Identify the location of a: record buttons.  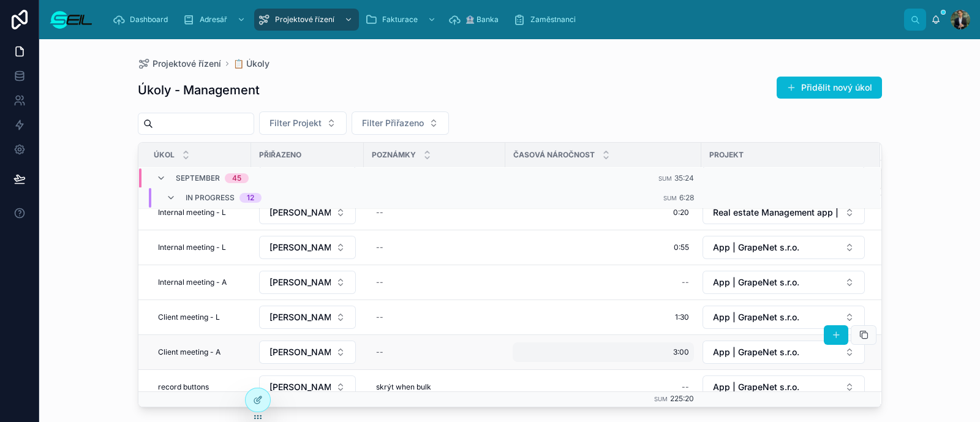
(199, 387).